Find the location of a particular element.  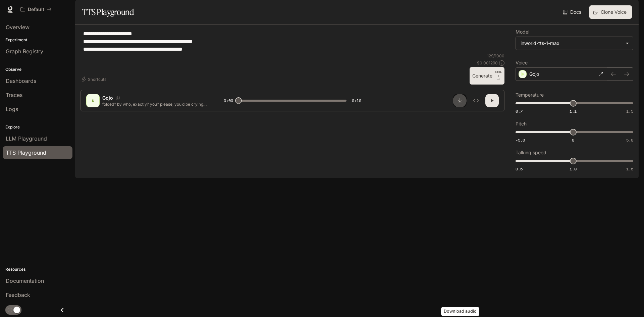

span: -5.0 is located at coordinates (520, 140).